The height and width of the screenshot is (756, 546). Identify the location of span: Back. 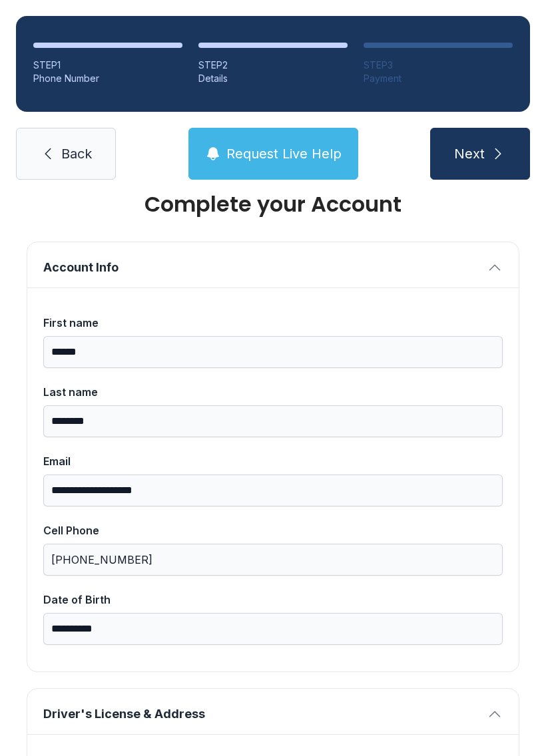
(77, 154).